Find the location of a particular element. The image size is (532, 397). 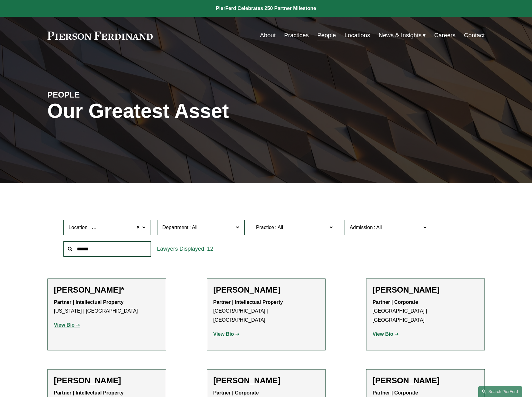

a: About is located at coordinates (267, 35).